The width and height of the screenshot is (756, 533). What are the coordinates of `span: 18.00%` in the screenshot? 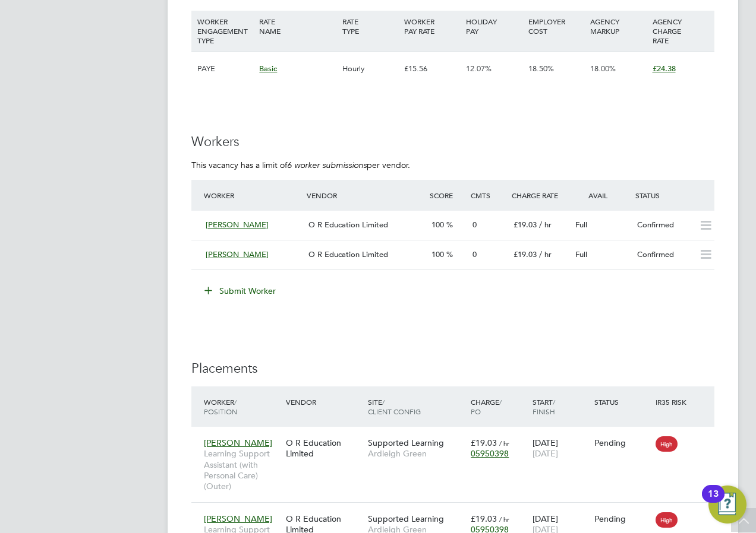 It's located at (603, 68).